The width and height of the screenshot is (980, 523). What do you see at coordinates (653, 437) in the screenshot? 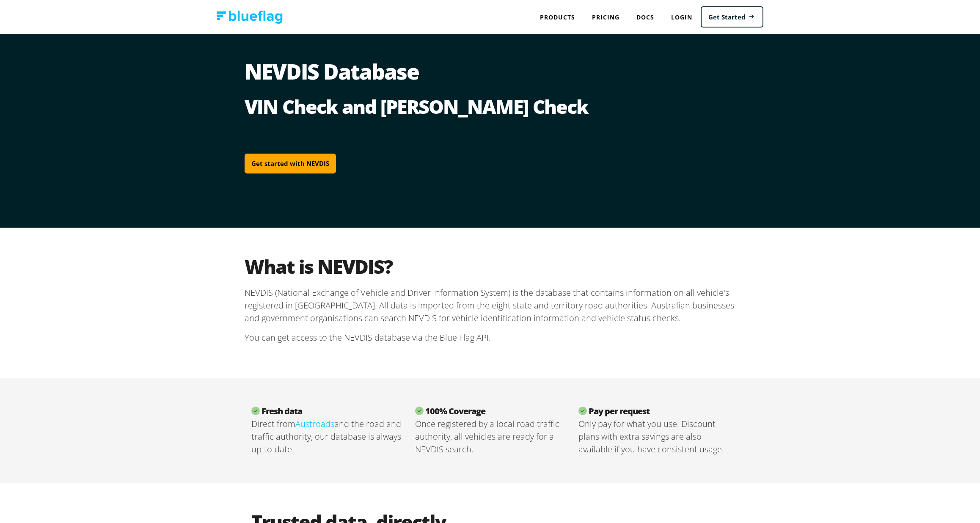
I see `p: Only pay for what you use. Discount plans with extra savings are also available if you have consi...` at bounding box center [653, 437].